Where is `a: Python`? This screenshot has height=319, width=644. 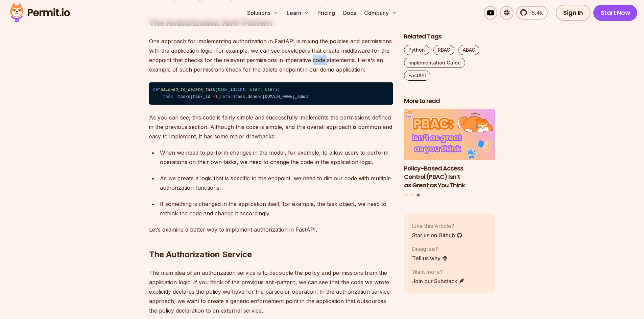
a: Python is located at coordinates (416, 50).